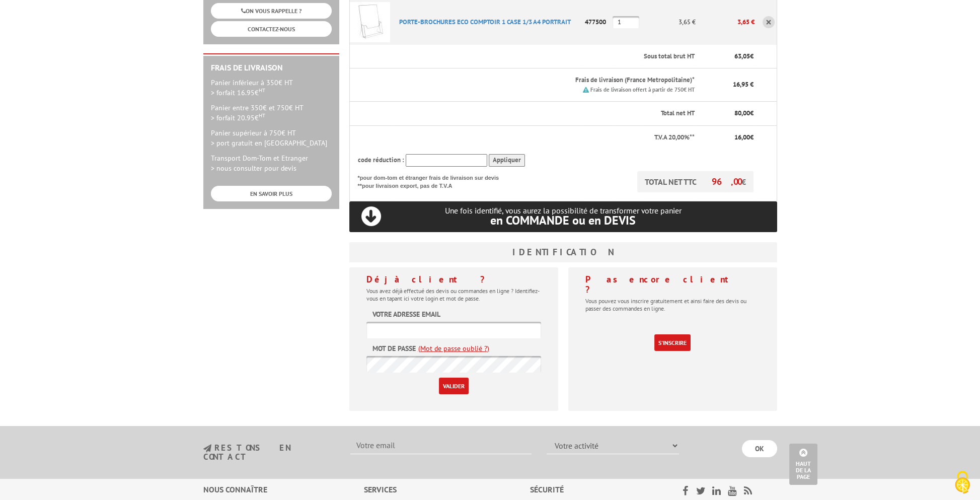 This screenshot has width=980, height=500. Describe the element at coordinates (269, 451) in the screenshot. I see `h3: restons en contact` at that location.